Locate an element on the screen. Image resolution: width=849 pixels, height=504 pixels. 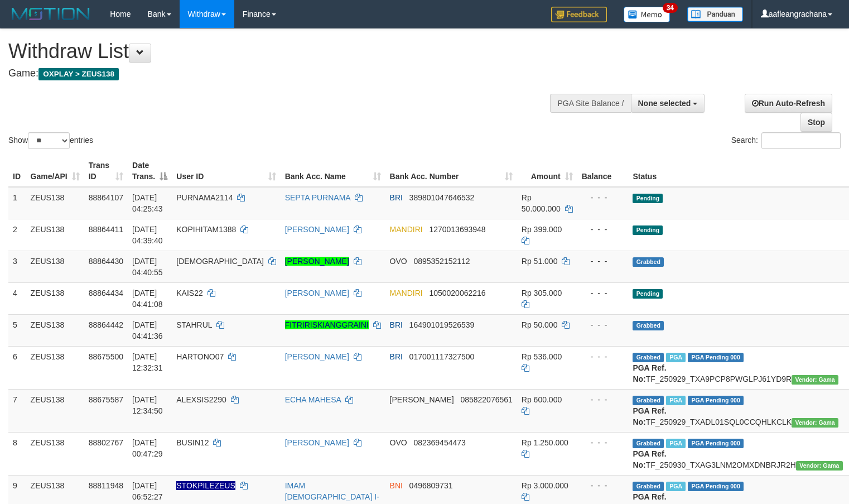
th: Status is located at coordinates (737, 171).